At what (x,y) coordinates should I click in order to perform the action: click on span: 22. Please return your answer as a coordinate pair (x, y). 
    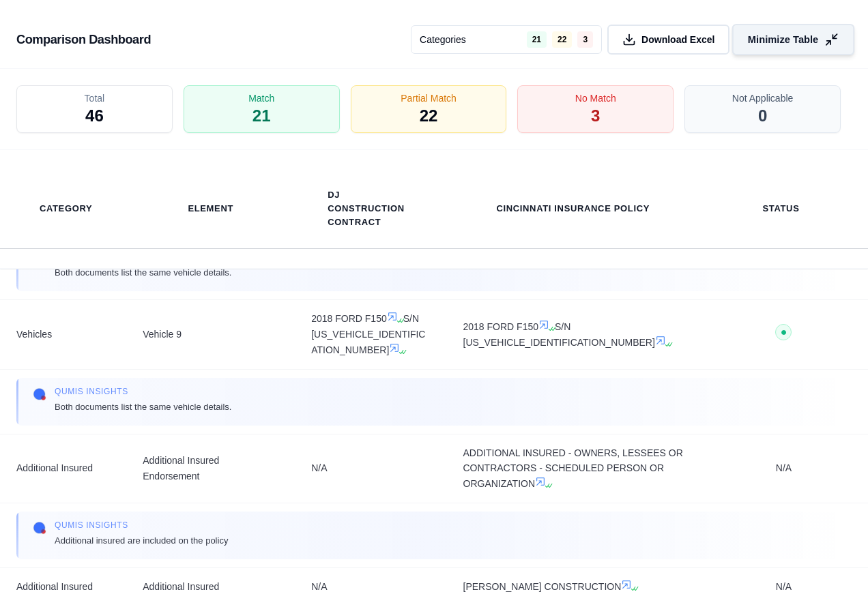
    Looking at the image, I should click on (428, 116).